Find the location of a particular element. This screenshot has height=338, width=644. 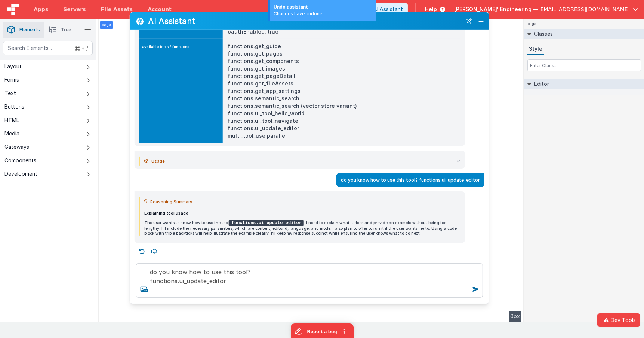

div: Layout is located at coordinates (13, 66).